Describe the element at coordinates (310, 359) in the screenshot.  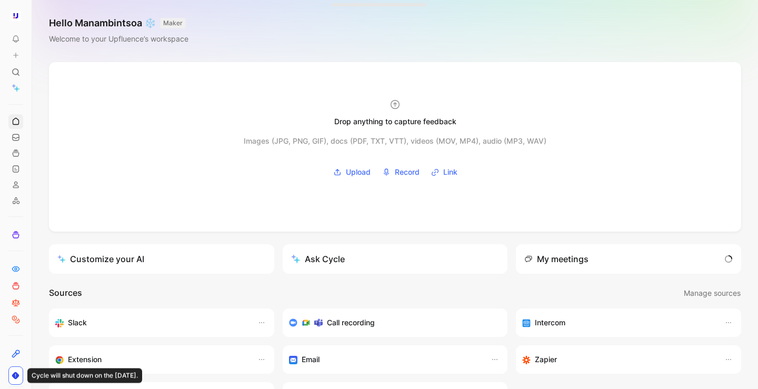
I see `h3: Email` at that location.